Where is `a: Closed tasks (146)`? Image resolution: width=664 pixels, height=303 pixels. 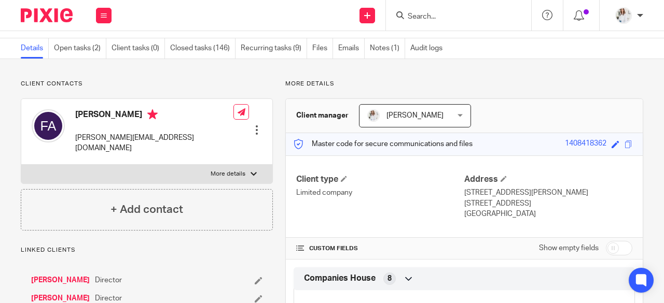 a: Closed tasks (146) is located at coordinates (203, 48).